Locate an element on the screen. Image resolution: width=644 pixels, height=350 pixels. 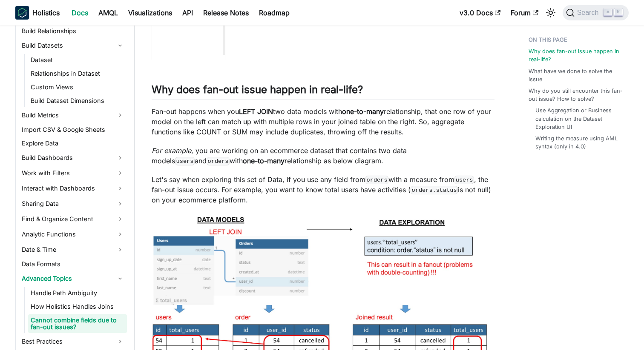
a: v3.0 Docs is located at coordinates (480, 13).